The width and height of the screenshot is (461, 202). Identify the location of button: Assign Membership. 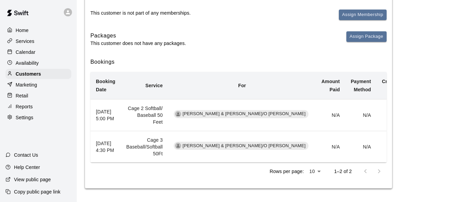
(362, 15).